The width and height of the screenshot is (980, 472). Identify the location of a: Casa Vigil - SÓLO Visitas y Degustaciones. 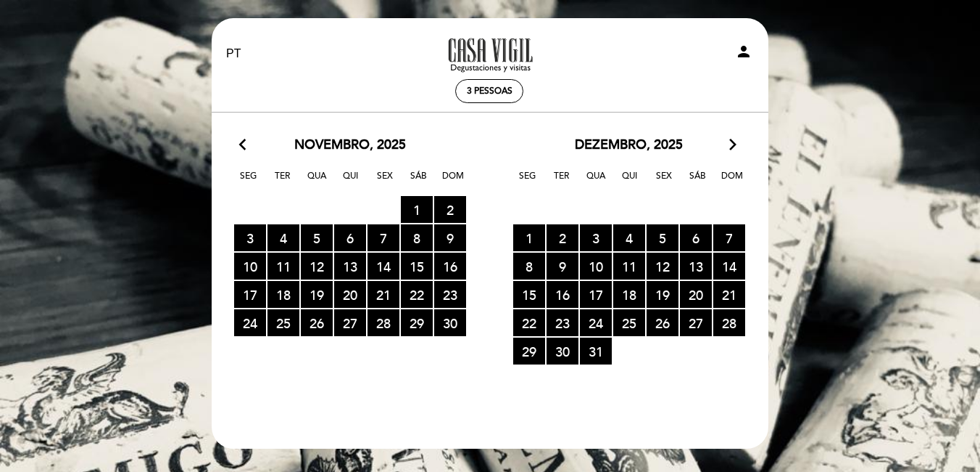
(489, 54).